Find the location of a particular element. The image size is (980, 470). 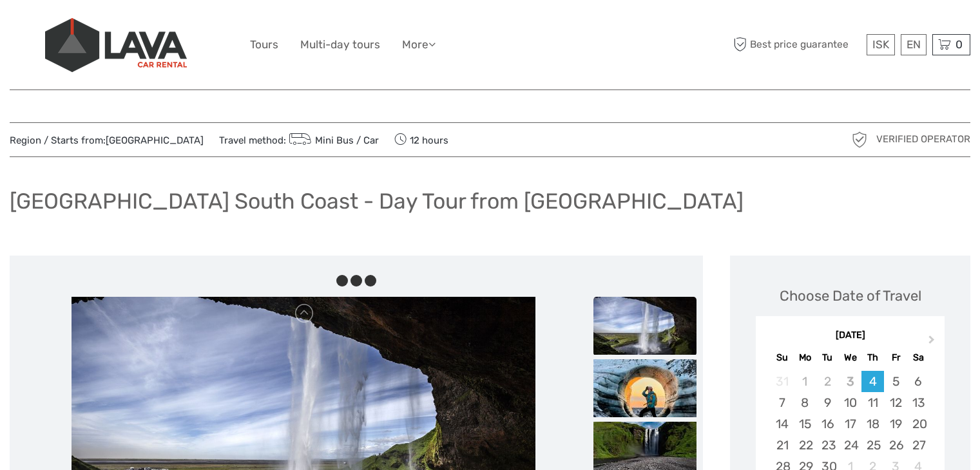

div: Choose Date of Travel is located at coordinates (850, 296).